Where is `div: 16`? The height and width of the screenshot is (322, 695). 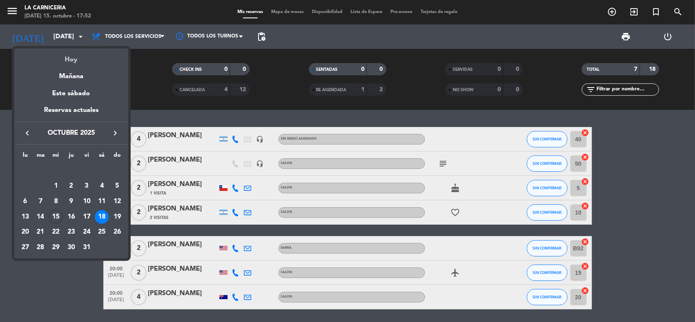
div: 16 is located at coordinates (71, 217).